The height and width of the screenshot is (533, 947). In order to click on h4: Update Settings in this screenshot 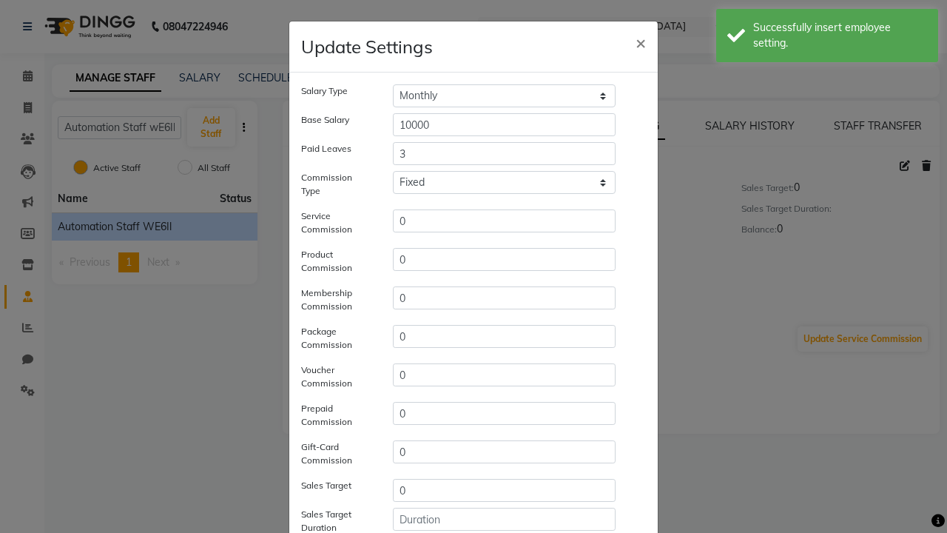, I will do `click(367, 47)`.